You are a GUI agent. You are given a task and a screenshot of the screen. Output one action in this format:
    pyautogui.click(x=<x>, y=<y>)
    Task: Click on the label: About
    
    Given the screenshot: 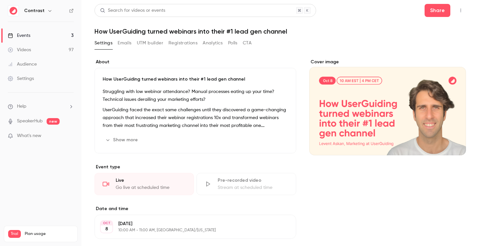 What is the action you would take?
    pyautogui.click(x=195, y=62)
    